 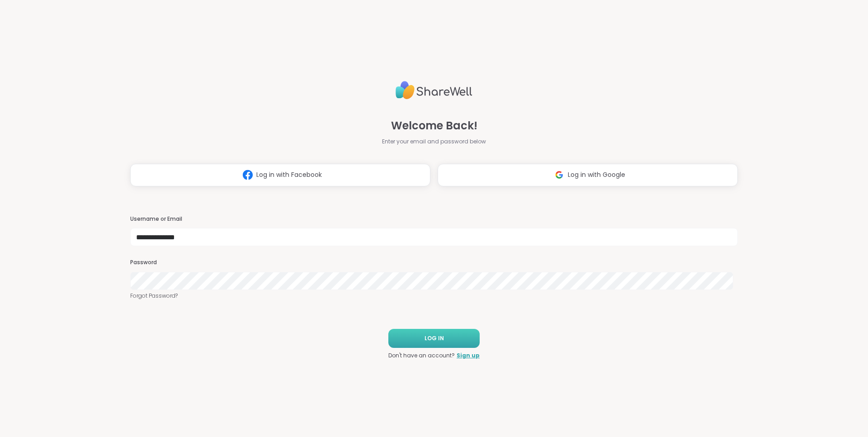 What do you see at coordinates (434, 219) in the screenshot?
I see `h3: Username or Email` at bounding box center [434, 219].